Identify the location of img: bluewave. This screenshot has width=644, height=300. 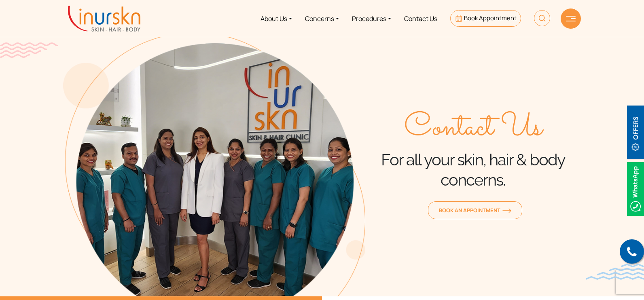
(615, 272).